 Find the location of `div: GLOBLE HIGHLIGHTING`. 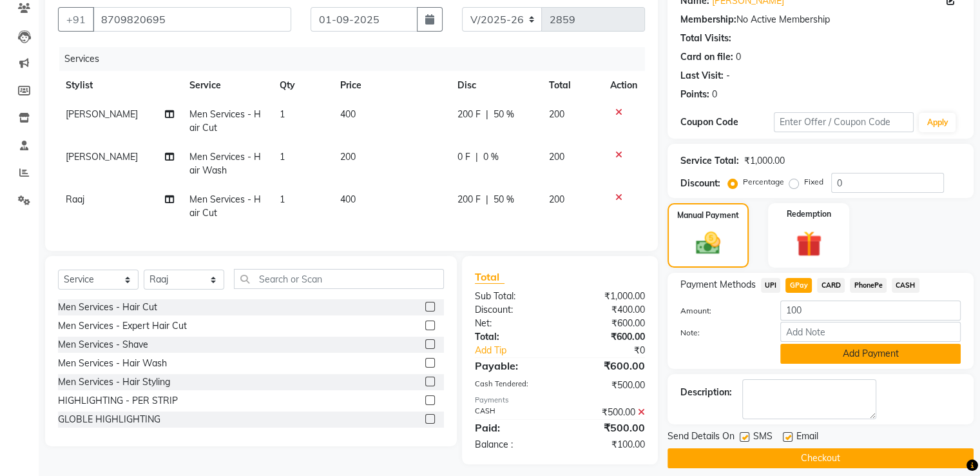

div: GLOBLE HIGHLIGHTING is located at coordinates (109, 419).